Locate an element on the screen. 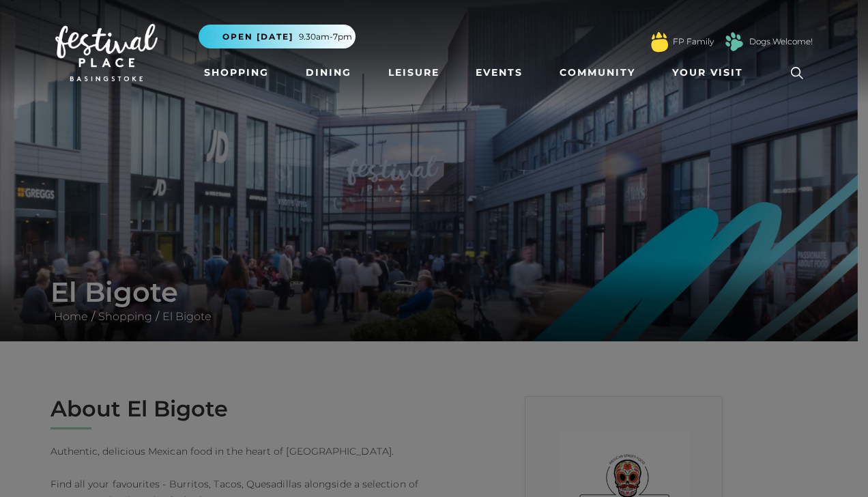 The height and width of the screenshot is (497, 868). span: 9.30am-7pm is located at coordinates (326, 37).